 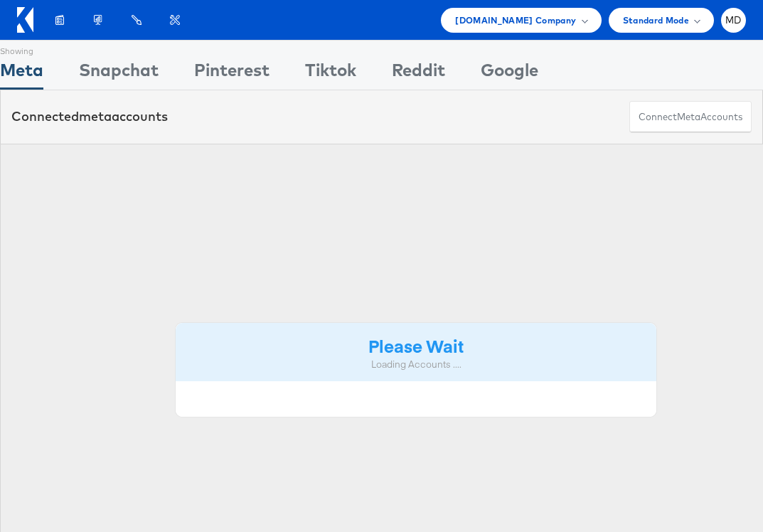 What do you see at coordinates (416, 364) in the screenshot?
I see `div: Loading Accounts ....` at bounding box center [416, 364].